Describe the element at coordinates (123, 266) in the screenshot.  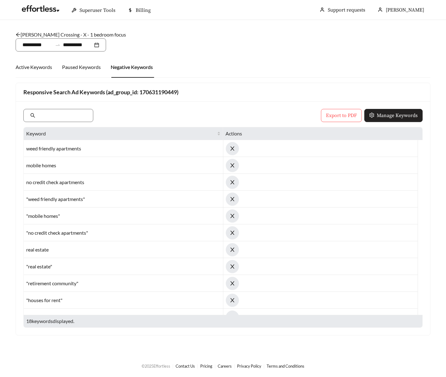
I see `div: "real estate"` at that location.